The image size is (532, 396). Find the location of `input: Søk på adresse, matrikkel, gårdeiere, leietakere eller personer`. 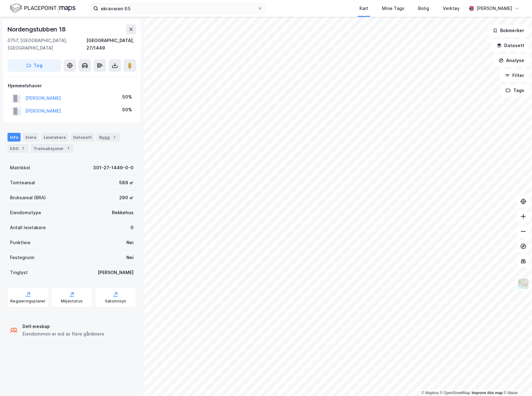

input: Søk på adresse, matrikkel, gårdeiere, leietakere eller personer is located at coordinates (178, 9).